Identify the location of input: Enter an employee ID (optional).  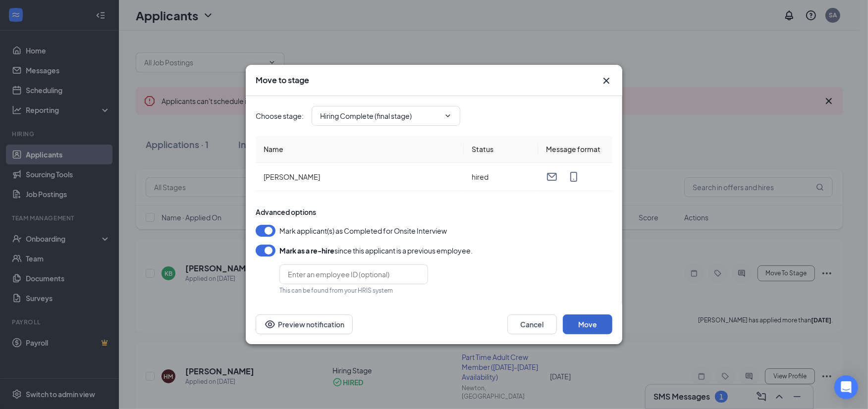
(354, 274).